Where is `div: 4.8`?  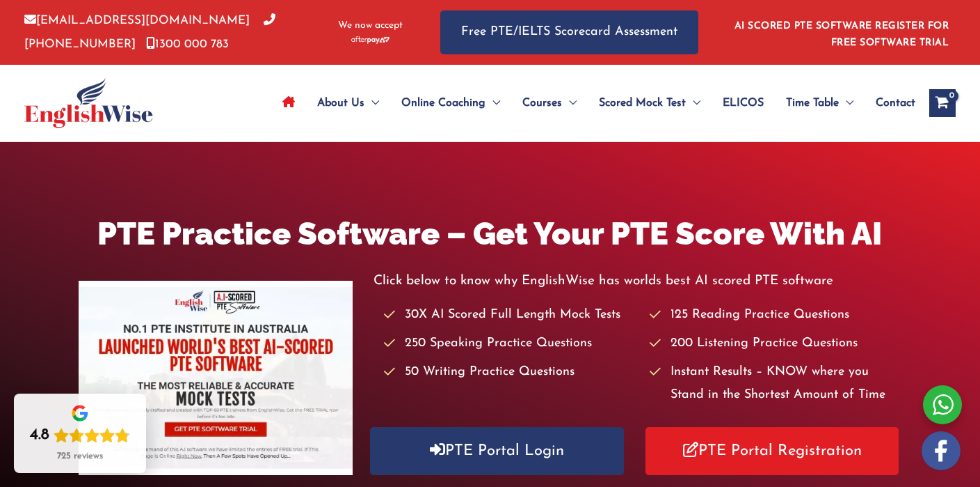 div: 4.8 is located at coordinates (39, 435).